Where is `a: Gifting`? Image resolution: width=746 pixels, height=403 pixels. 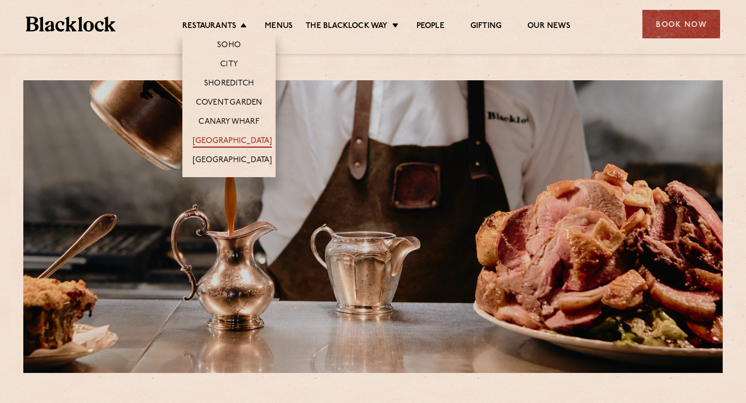 a: Gifting is located at coordinates (486, 27).